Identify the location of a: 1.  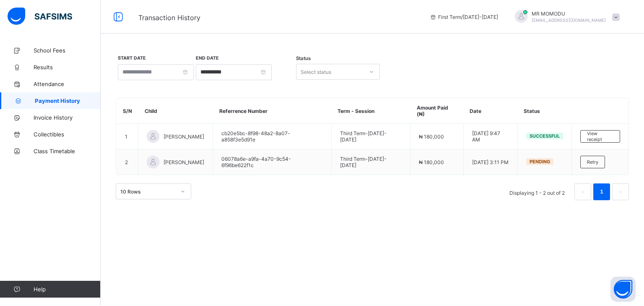
(602, 192).